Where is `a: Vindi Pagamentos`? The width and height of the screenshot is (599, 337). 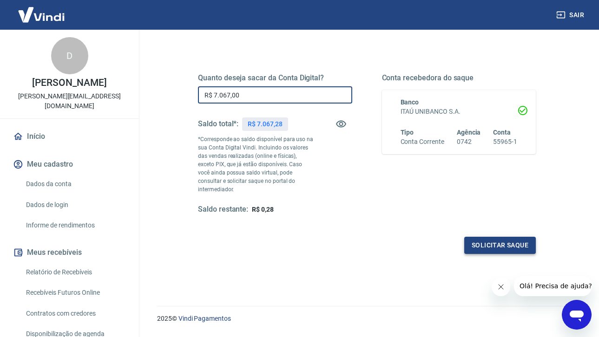
a: Vindi Pagamentos is located at coordinates (204, 319).